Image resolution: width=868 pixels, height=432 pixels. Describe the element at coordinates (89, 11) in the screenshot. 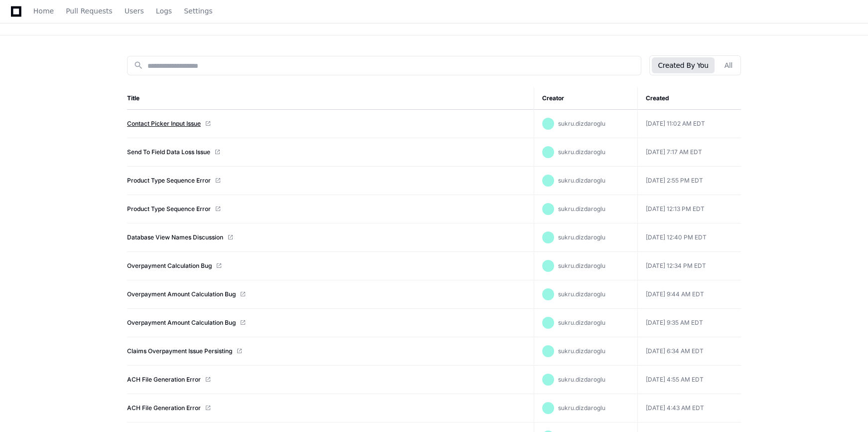

I see `span: Pull Requests` at that location.